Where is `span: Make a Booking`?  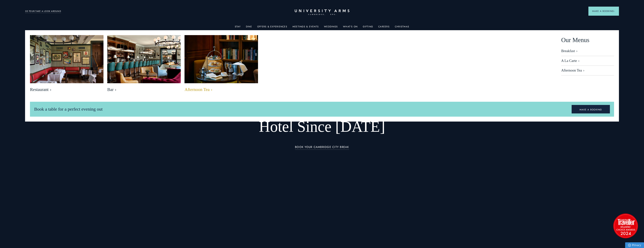 span: Make a Booking is located at coordinates (604, 11).